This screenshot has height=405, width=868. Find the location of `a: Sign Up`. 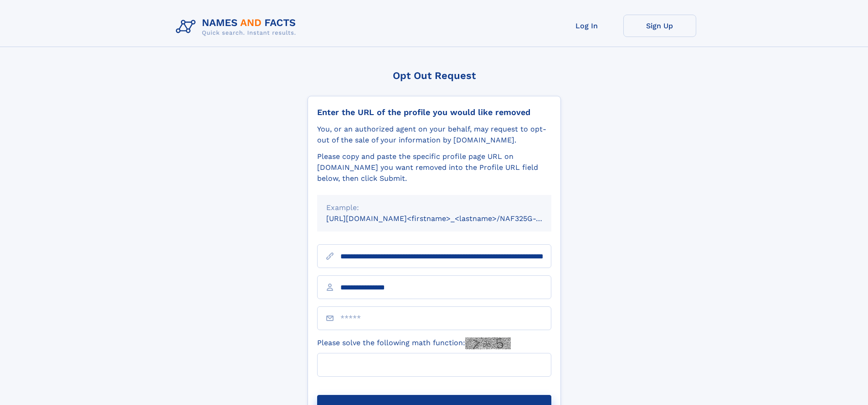

a: Sign Up is located at coordinates (660, 25).